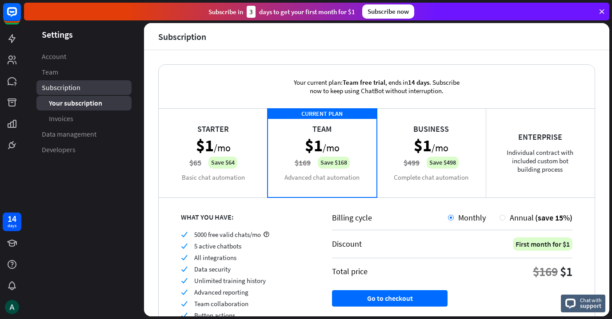 The image size is (612, 319). I want to click on div: Total price, so click(350, 271).